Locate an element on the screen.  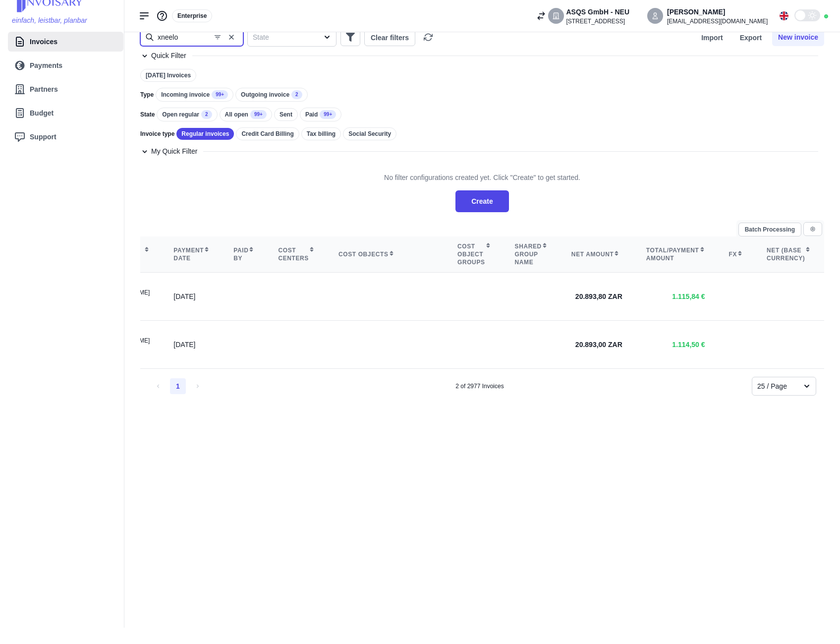
div: ASQS GmbH - NEU is located at coordinates (598, 12).